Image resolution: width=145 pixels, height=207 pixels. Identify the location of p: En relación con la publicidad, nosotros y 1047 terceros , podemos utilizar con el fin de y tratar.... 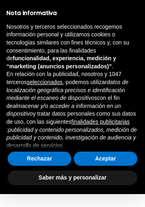
(73, 110).